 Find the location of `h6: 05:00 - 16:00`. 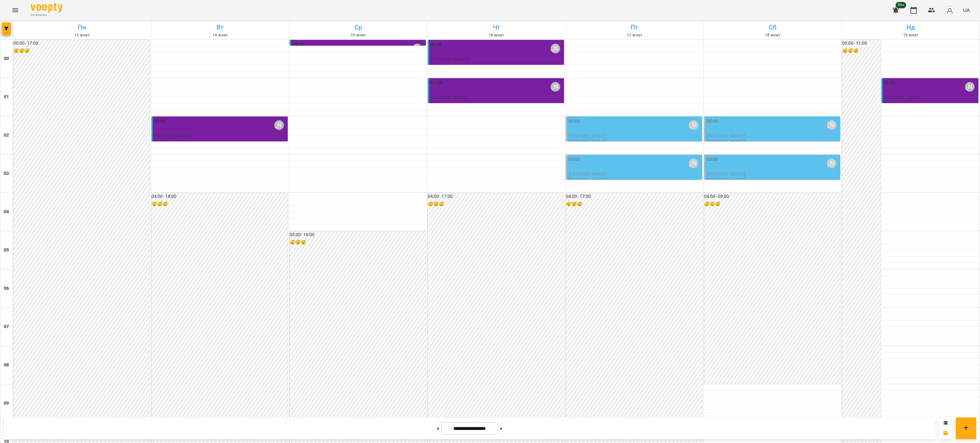

h6: 05:00 - 16:00 is located at coordinates (358, 235).